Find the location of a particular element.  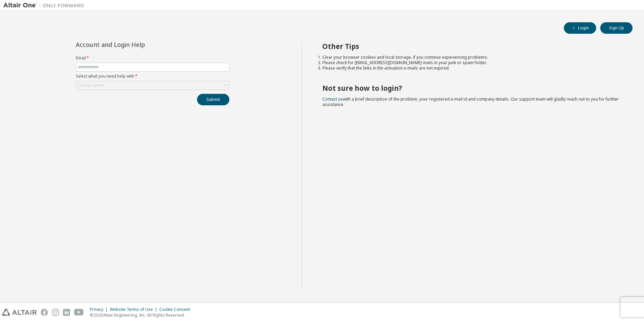

h2: Other Tips is located at coordinates (472, 46).